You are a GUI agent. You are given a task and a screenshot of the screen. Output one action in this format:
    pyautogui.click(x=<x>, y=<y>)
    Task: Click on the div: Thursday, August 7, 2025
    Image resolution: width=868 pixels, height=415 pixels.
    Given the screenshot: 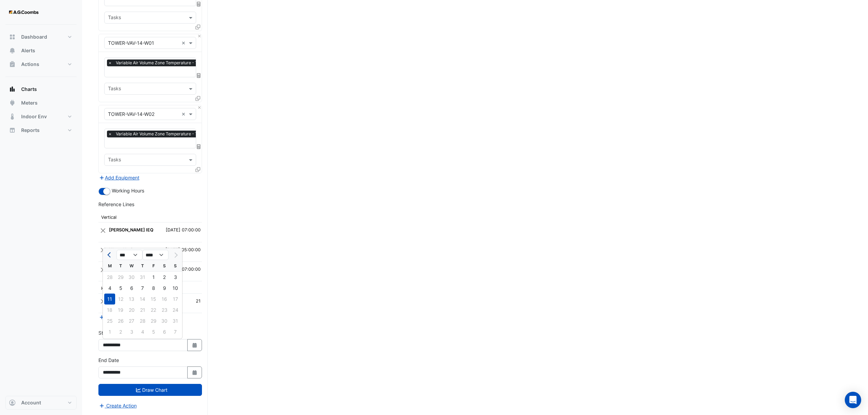 What is the action you would take?
    pyautogui.click(x=142, y=288)
    